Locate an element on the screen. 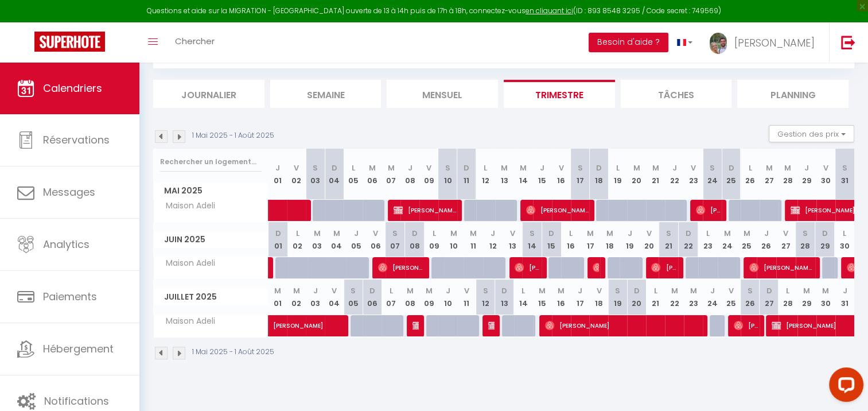 The width and height of the screenshot is (868, 411). span: Notifications is located at coordinates (76, 400).